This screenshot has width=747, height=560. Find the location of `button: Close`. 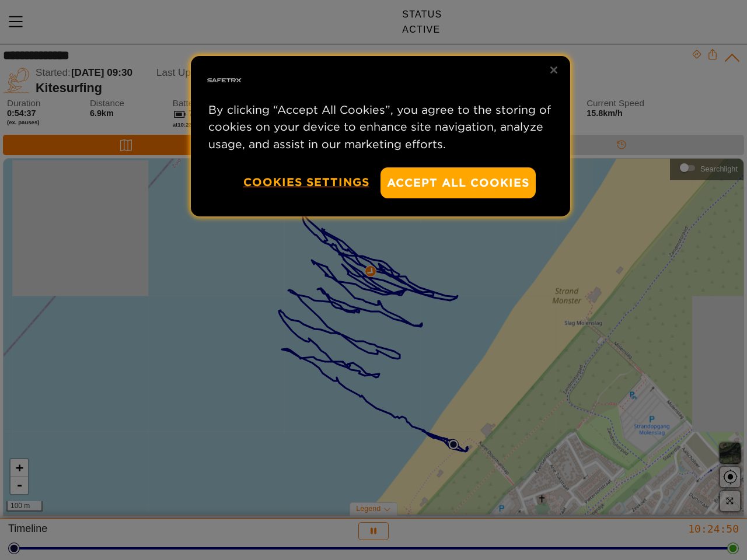

button: Close is located at coordinates (554, 70).